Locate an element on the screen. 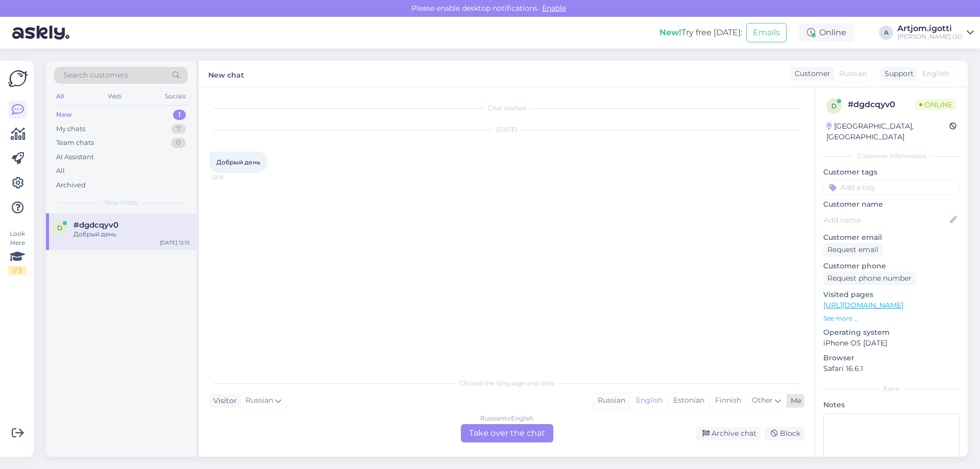 Image resolution: width=980 pixels, height=469 pixels. span: English is located at coordinates (936, 74).